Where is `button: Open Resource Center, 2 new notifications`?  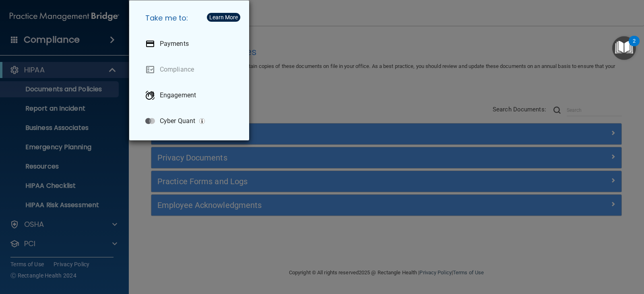 button: Open Resource Center, 2 new notifications is located at coordinates (623, 48).